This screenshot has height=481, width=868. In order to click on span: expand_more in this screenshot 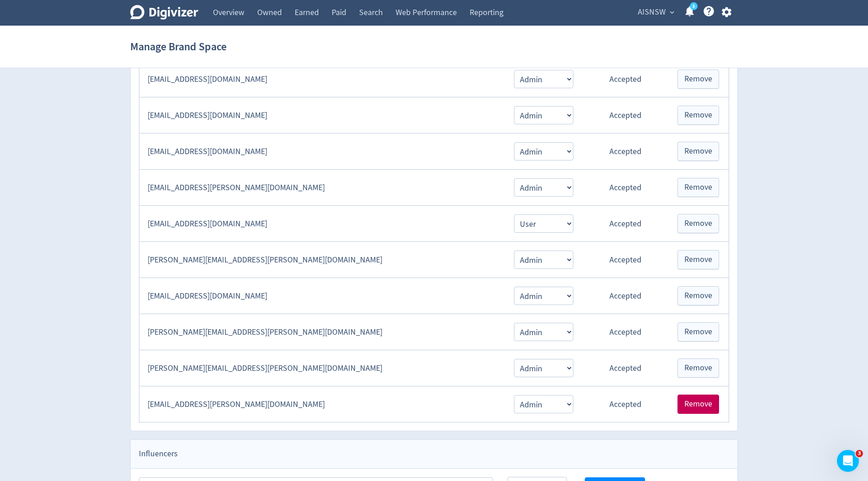, I will do `click(672, 12)`.